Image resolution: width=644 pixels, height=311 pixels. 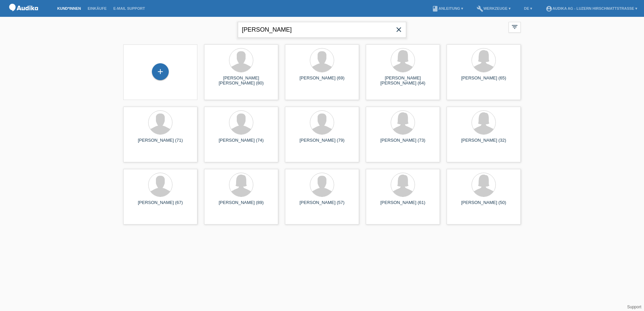 I want to click on a: Support, so click(x=634, y=307).